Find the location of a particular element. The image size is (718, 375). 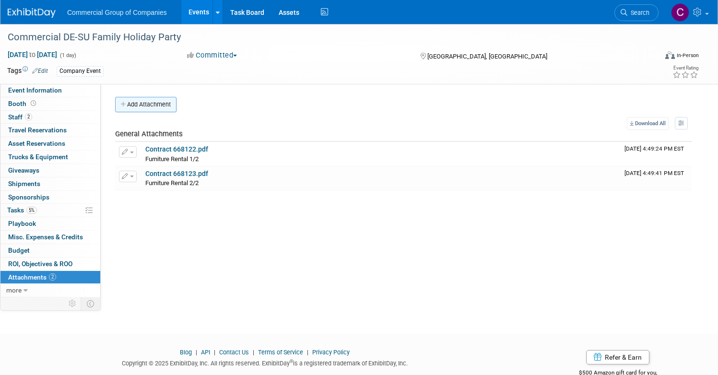

span: ROI, Objectives & ROO is located at coordinates (40, 264).